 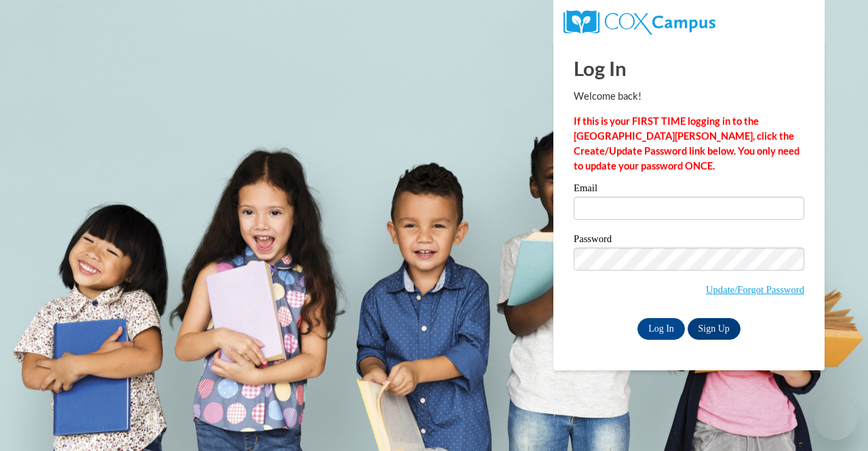 What do you see at coordinates (639, 22) in the screenshot?
I see `img: COX Campus` at bounding box center [639, 22].